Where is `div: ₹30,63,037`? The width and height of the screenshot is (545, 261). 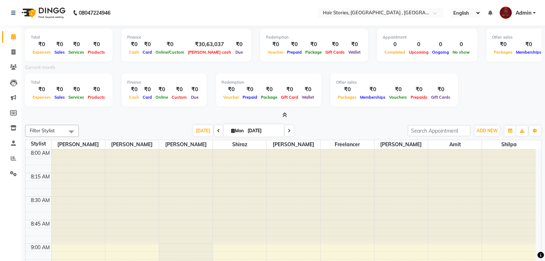 div: ₹30,63,037 is located at coordinates (209, 44).